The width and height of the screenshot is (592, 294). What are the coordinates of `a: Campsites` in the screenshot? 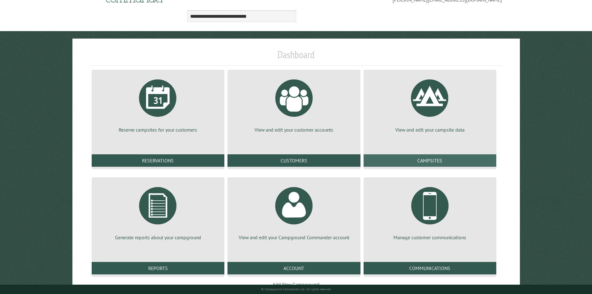 It's located at (430, 160).